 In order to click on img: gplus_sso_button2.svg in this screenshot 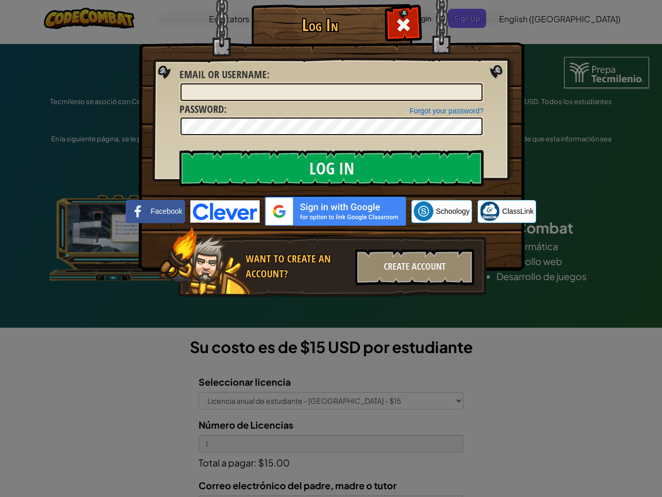, I will do `click(335, 211)`.